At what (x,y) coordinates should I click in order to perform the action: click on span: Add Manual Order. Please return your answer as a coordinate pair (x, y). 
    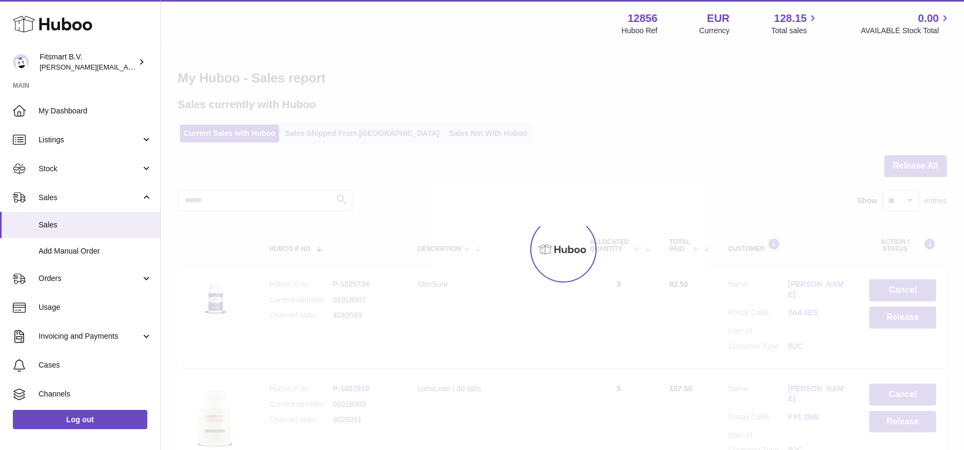
    Looking at the image, I should click on (95, 251).